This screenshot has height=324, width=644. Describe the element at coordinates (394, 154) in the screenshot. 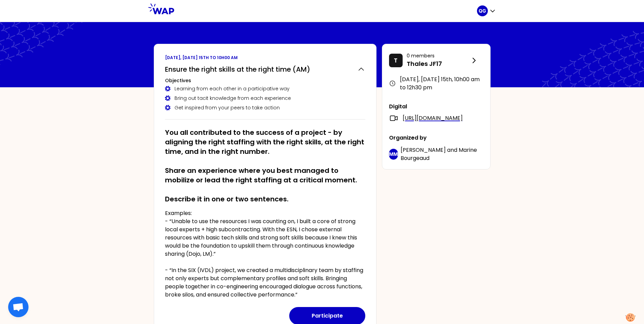

I see `p: MM` at that location.